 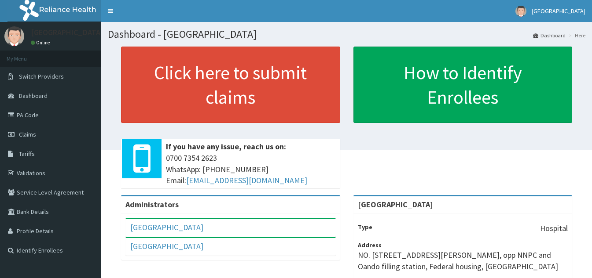 What do you see at coordinates (33, 96) in the screenshot?
I see `span: Dashboard` at bounding box center [33, 96].